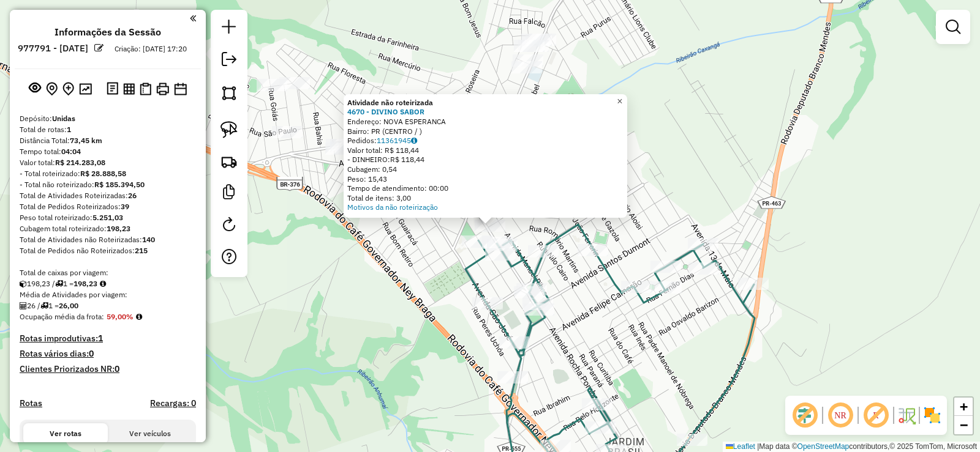 This screenshot has width=980, height=452. What do you see at coordinates (103, 173) in the screenshot?
I see `strong: R$ 28.888,58` at bounding box center [103, 173].